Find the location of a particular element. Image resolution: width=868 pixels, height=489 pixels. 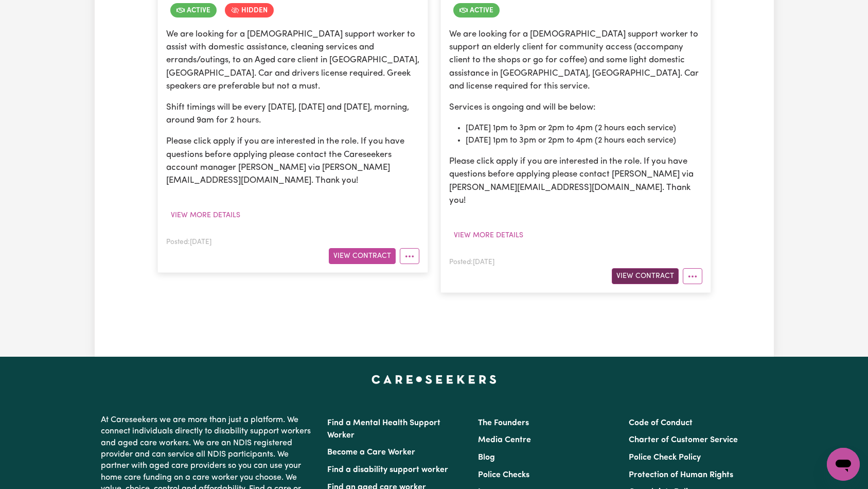

a: Charter of Customer Service is located at coordinates (683, 440).